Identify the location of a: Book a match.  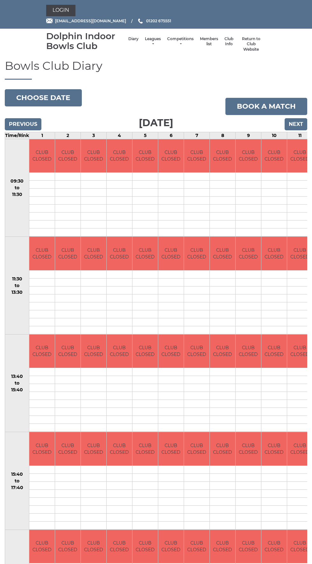
(267, 106).